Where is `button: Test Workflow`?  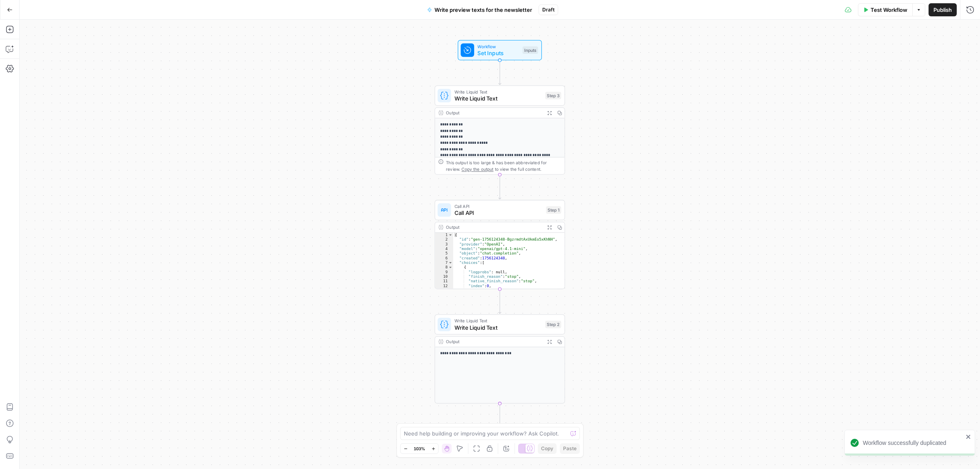
button: Test Workflow is located at coordinates (885, 10).